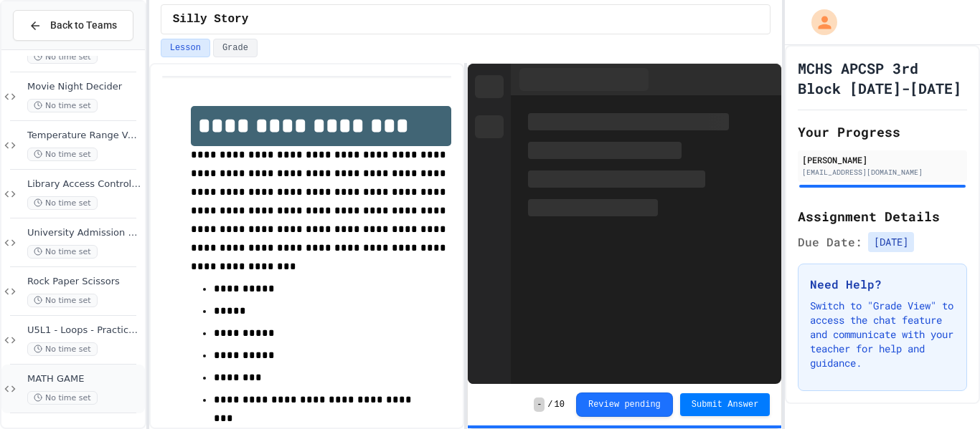 This screenshot has height=429, width=980. Describe the element at coordinates (84, 379) in the screenshot. I see `span: MATH GAME` at that location.